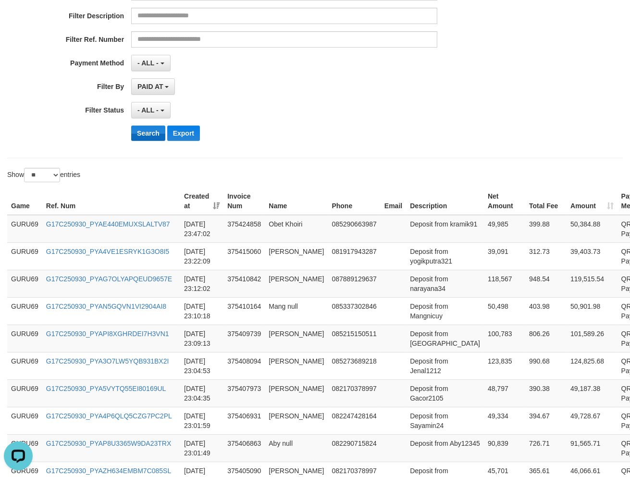  What do you see at coordinates (106, 388) in the screenshot?
I see `a: G17C250930_PYA5VYTQ55EI80169UL` at bounding box center [106, 388].